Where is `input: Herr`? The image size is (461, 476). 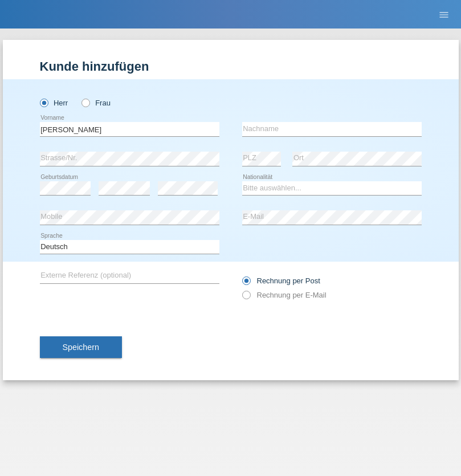 input: Herr is located at coordinates (44, 102).